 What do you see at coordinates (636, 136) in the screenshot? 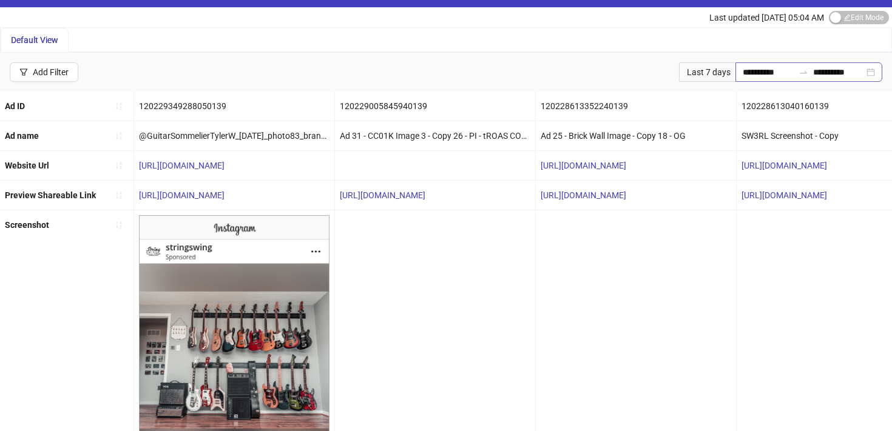
I see `div: Ad 25 - Brick Wall Image - Copy 18 - OG` at bounding box center [636, 136].